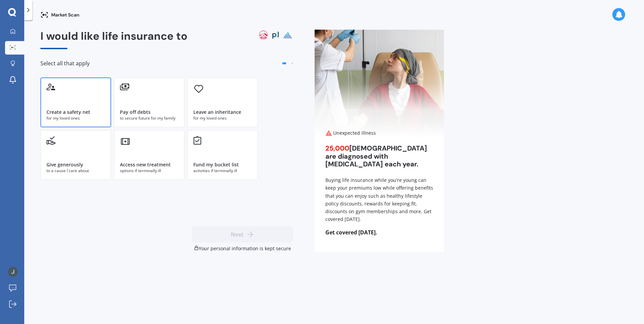  Describe the element at coordinates (242, 249) in the screenshot. I see `div: Your personal information is kept secure` at that location.